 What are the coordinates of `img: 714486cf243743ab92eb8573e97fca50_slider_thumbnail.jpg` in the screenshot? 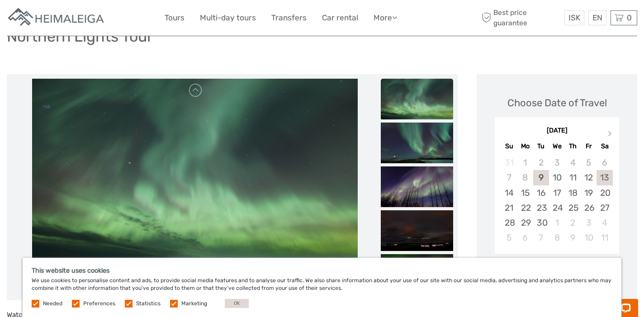 It's located at (417, 99).